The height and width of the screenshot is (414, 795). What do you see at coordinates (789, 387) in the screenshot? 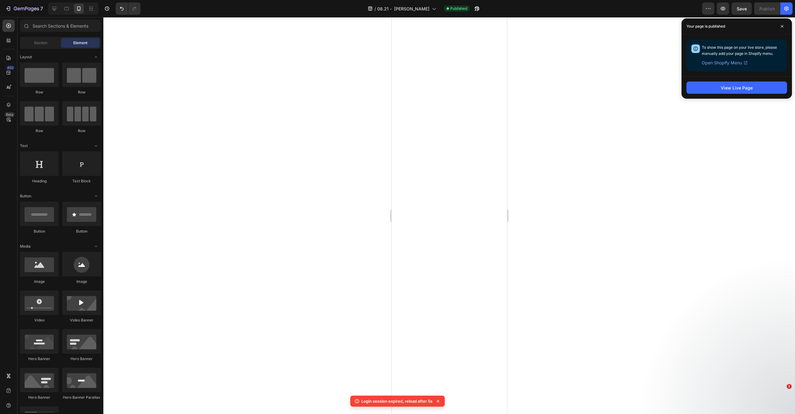
I see `span: 1` at bounding box center [789, 387].